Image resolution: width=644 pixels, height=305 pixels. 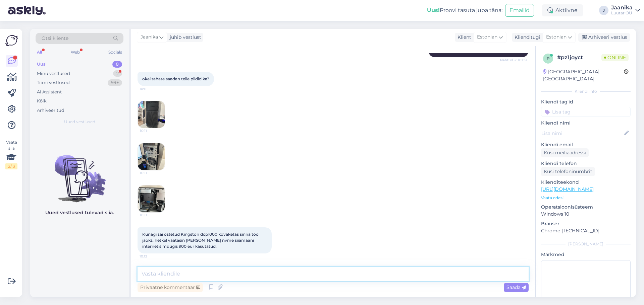 What do you see at coordinates (79, 213) in the screenshot?
I see `p: Uued vestlused tulevad siia.` at bounding box center [79, 213].